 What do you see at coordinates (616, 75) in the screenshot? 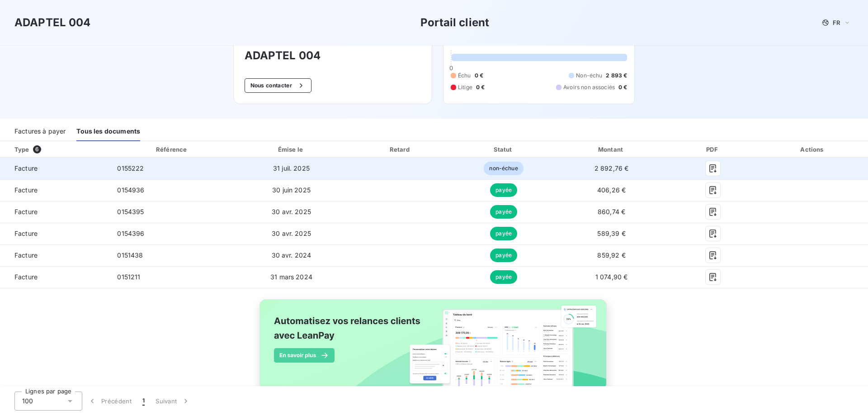
I see `span: 2 893 €` at bounding box center [616, 75].